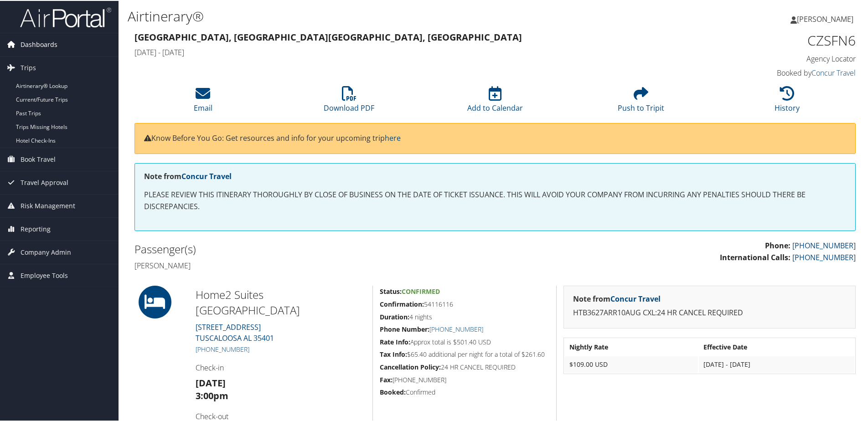 The width and height of the screenshot is (868, 421). I want to click on h5: Confirmed, so click(464, 391).